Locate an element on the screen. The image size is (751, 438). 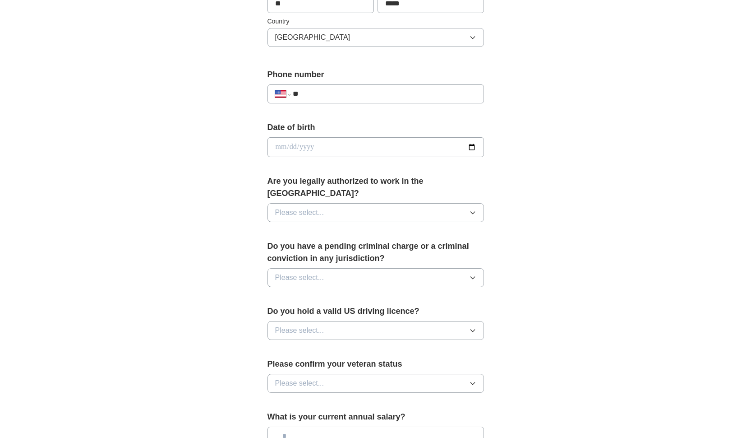
label: Date of birth is located at coordinates (376, 127).